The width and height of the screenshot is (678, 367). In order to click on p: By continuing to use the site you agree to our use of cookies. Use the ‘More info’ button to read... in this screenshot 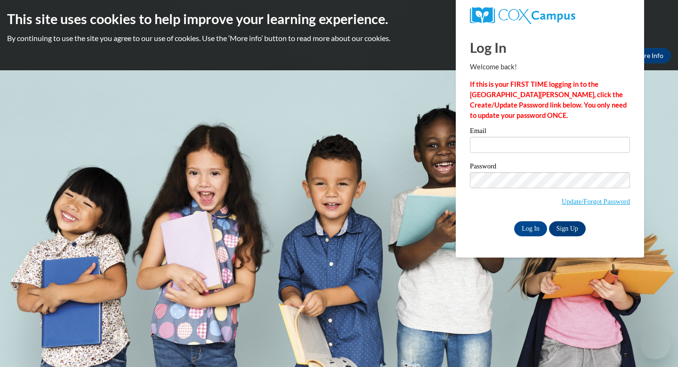, I will do `click(339, 38)`.